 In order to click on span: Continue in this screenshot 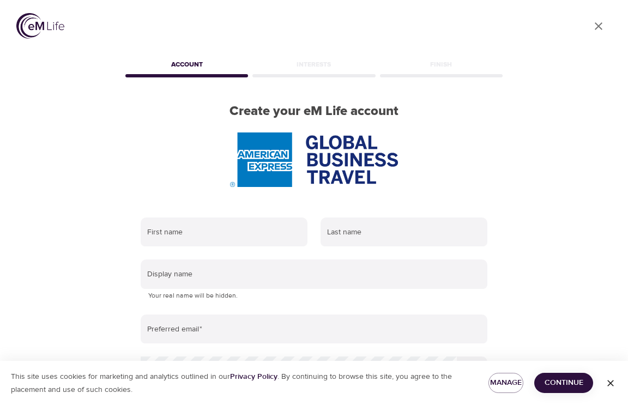, I will do `click(563, 383)`.